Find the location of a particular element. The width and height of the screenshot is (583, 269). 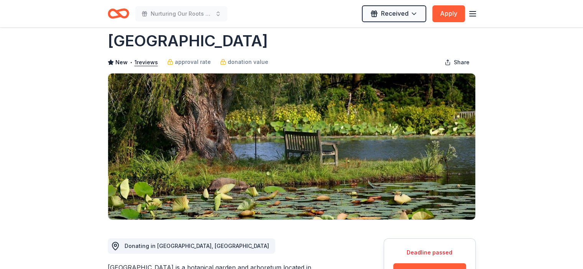

span: New is located at coordinates (121, 62).